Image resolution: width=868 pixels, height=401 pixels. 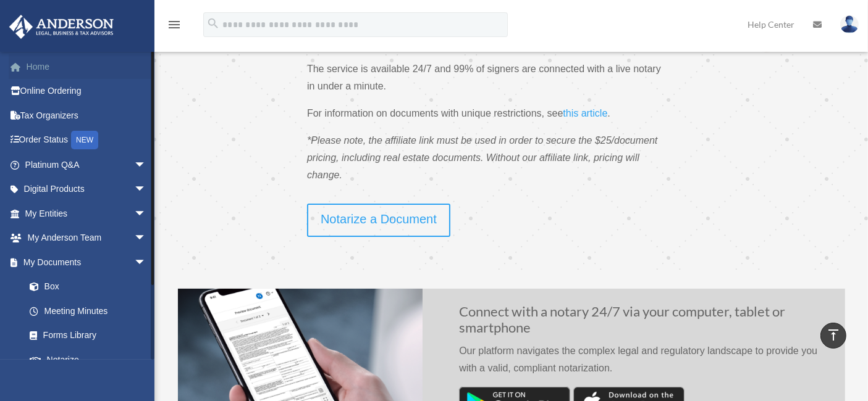 What do you see at coordinates (86, 140) in the screenshot?
I see `a: Order StatusNEW` at bounding box center [86, 140].